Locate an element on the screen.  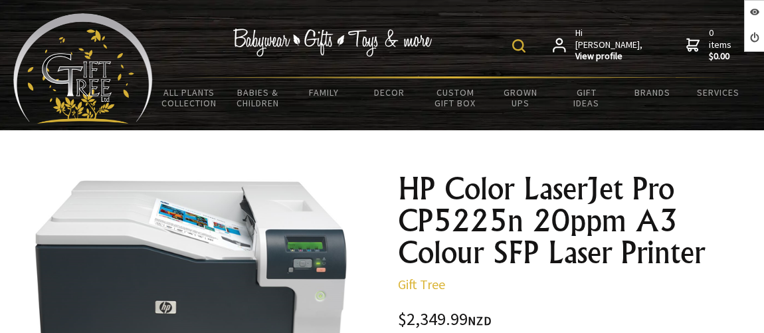
strong: View profile is located at coordinates (609, 56).